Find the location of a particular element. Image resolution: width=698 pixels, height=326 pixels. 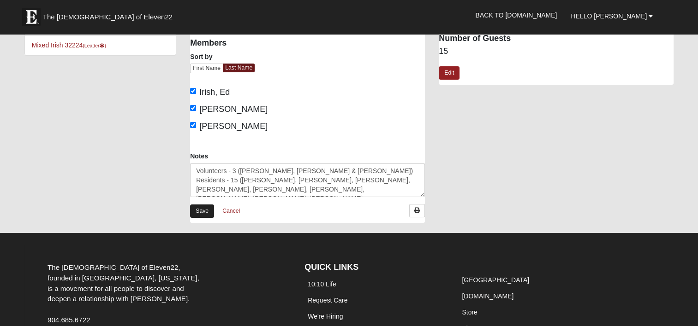

input: Irish, Ed is located at coordinates (193, 91).